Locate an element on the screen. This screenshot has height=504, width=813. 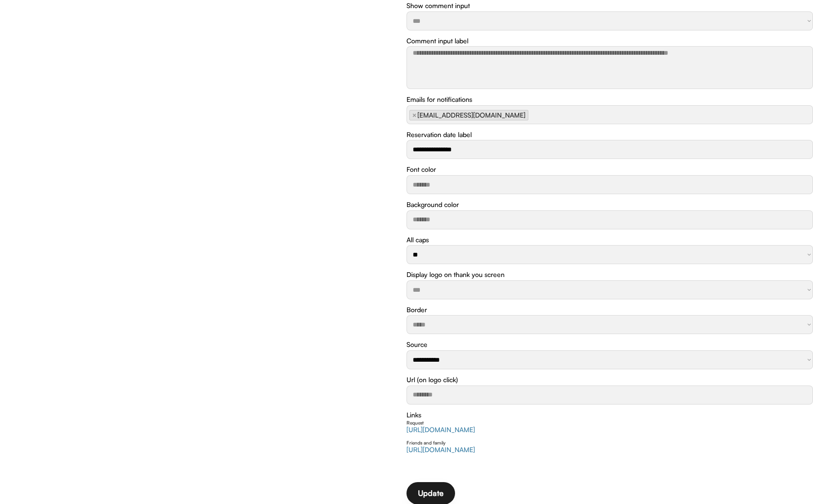
div: Background color is located at coordinates (432, 205).